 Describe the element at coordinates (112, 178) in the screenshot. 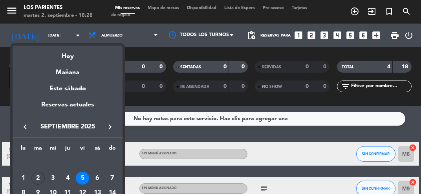

I see `div: 7` at that location.